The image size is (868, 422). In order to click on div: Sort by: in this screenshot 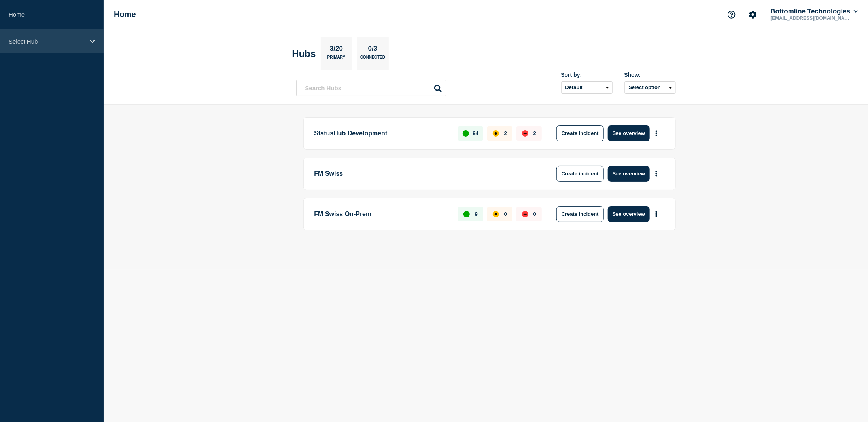, I will do `click(587, 74)`.